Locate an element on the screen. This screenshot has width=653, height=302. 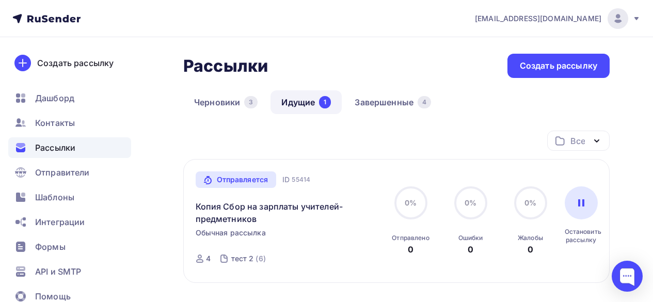
span: Рассылки is located at coordinates (55, 148).